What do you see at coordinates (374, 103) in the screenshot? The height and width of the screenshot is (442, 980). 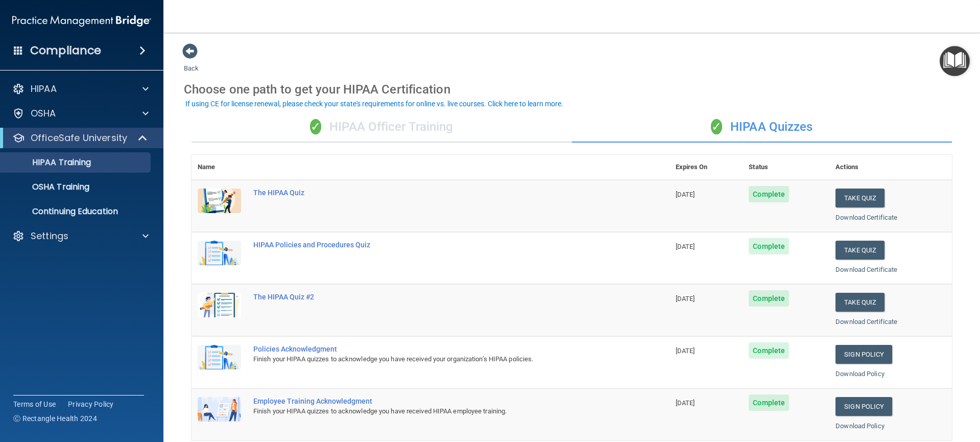 I see `button: If using CE for license renewal, please check your state's requirements for online vs. live cours...` at bounding box center [374, 103].